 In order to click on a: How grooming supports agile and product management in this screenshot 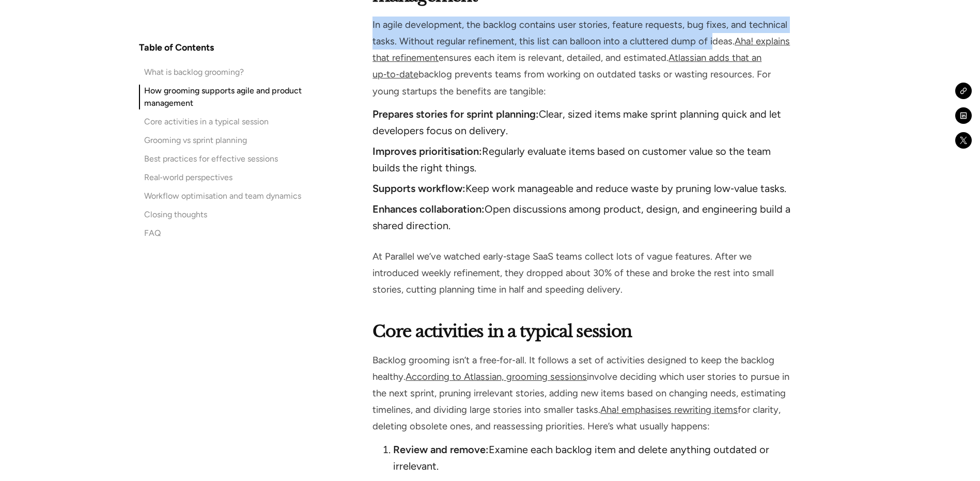, I will do `click(220, 97)`.